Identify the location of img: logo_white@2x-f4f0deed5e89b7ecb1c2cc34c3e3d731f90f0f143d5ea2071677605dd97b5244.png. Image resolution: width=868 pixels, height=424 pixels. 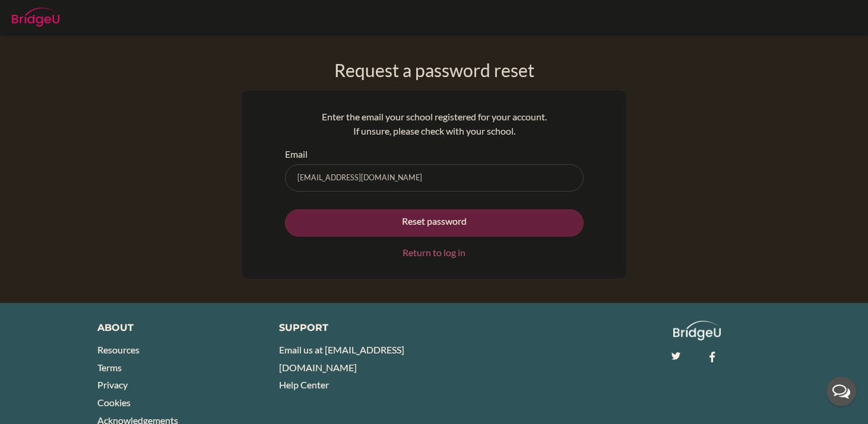
(697, 330).